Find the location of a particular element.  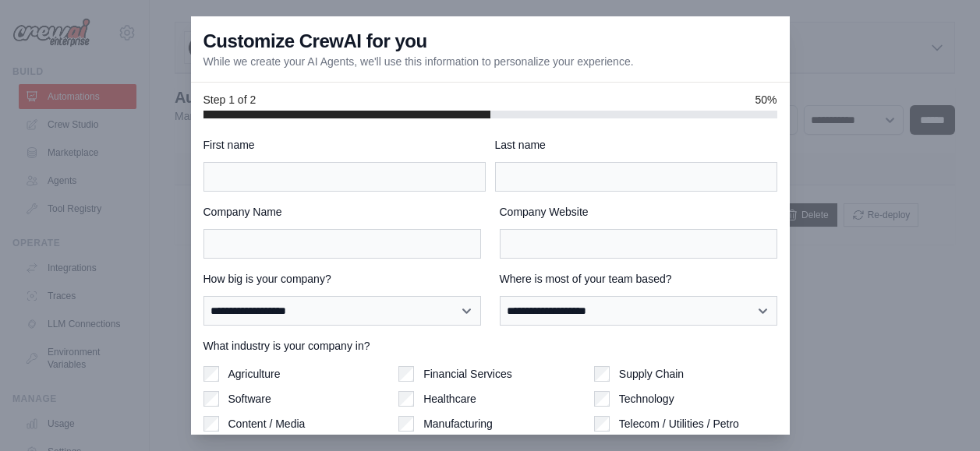

label: Last name is located at coordinates (636, 145).